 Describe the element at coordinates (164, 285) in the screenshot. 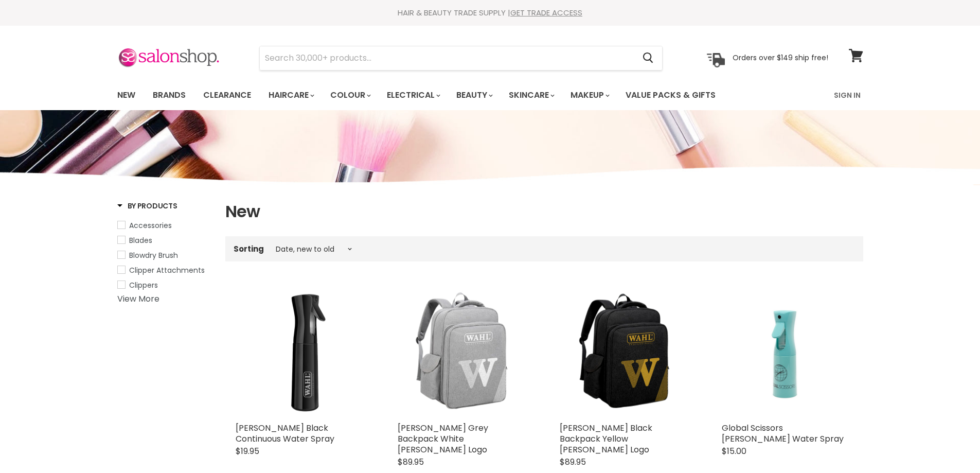

I see `a: Clippers` at that location.